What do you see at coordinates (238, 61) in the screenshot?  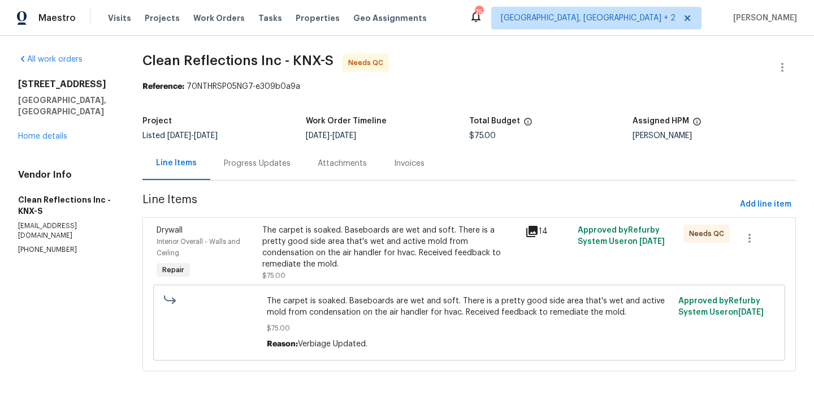 I see `span: Clean Reflections Inc - KNX-S` at bounding box center [238, 61].